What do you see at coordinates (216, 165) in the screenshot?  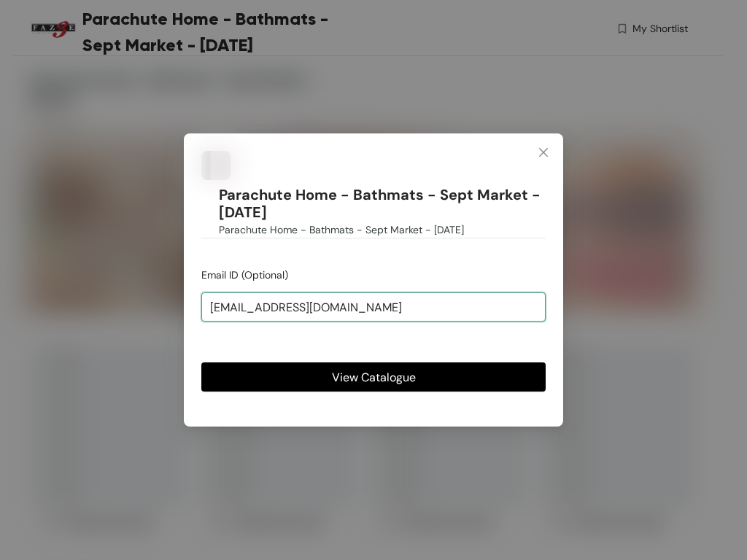 I see `img: Buyer Portal` at bounding box center [216, 165].